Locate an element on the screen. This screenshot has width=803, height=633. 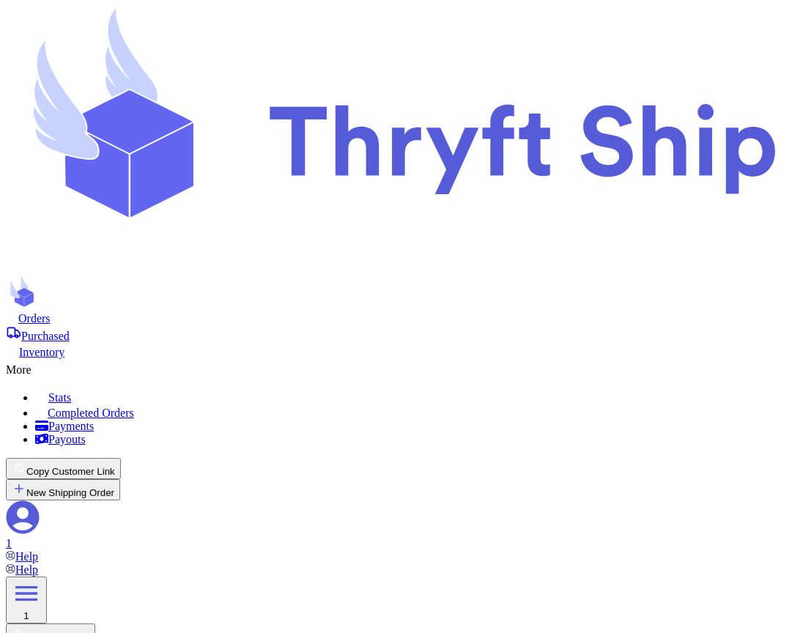
a: Payments is located at coordinates (416, 426).